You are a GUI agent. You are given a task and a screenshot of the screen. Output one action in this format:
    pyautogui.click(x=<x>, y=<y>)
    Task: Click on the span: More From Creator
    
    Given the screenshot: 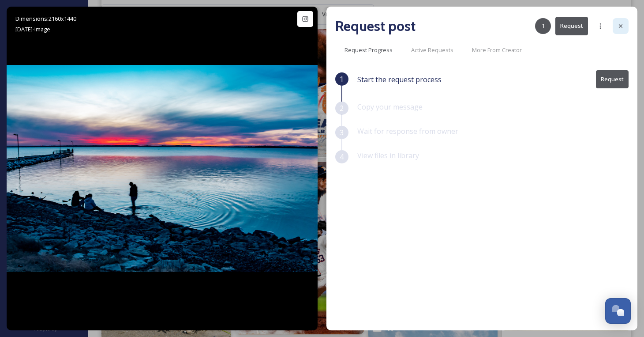 What is the action you would take?
    pyautogui.click(x=497, y=50)
    